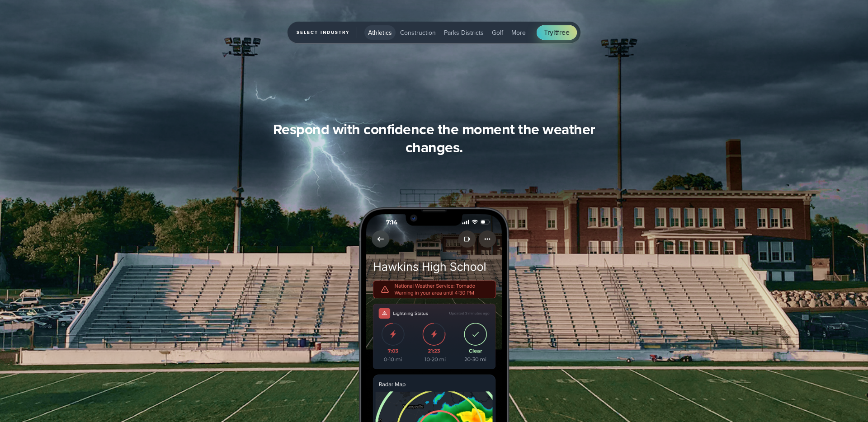 The height and width of the screenshot is (422, 868). What do you see at coordinates (434, 138) in the screenshot?
I see `h3: Respond with confidence the moment the weather changes.` at bounding box center [434, 138].